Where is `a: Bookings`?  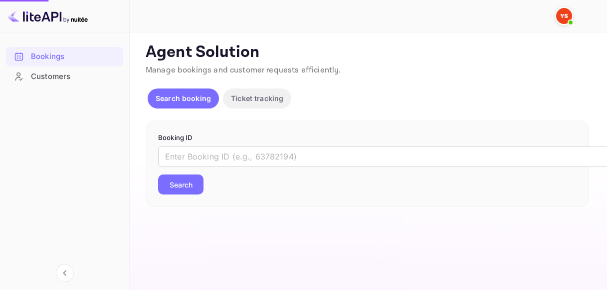 a: Bookings is located at coordinates (64, 56).